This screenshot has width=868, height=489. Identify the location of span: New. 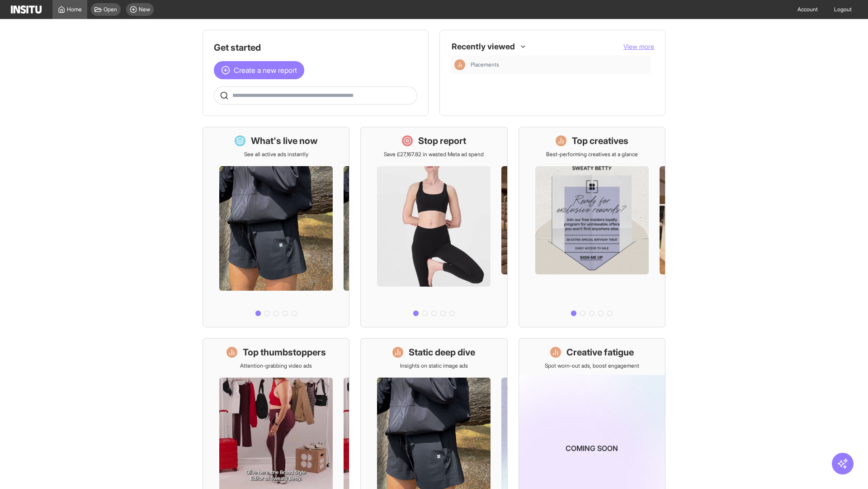
(144, 10).